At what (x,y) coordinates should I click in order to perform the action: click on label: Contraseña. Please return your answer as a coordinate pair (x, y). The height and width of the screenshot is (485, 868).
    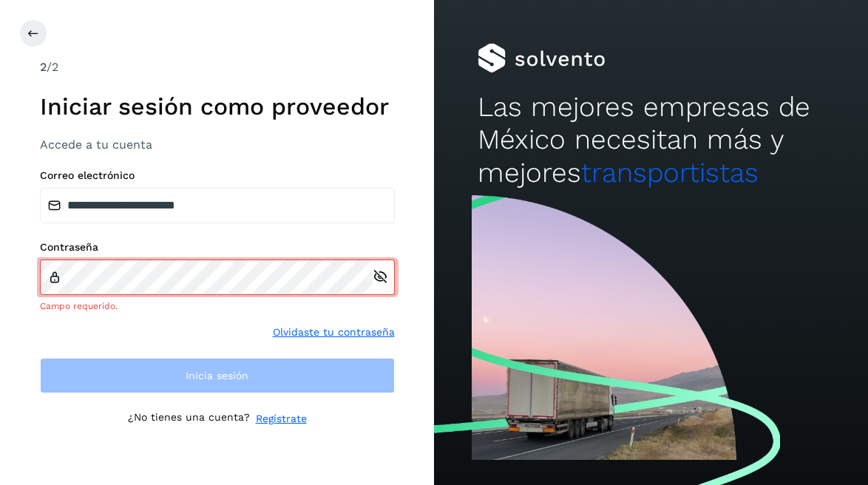
    Looking at the image, I should click on (218, 247).